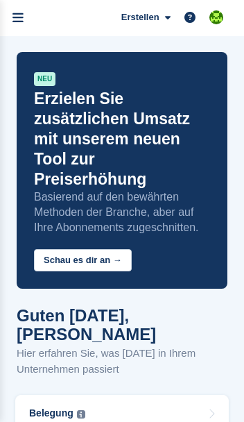  I want to click on div: NEU, so click(44, 79).